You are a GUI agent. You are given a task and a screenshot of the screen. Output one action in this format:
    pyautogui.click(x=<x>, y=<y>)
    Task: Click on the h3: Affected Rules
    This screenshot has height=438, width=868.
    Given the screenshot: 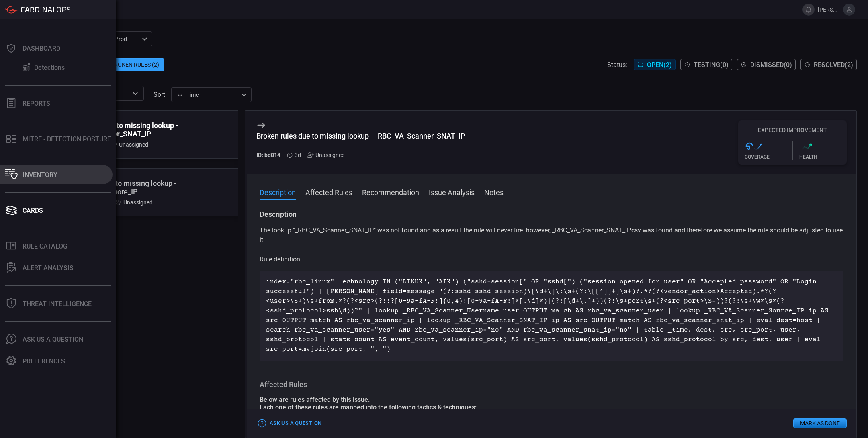 What is the action you would take?
    pyautogui.click(x=552, y=385)
    